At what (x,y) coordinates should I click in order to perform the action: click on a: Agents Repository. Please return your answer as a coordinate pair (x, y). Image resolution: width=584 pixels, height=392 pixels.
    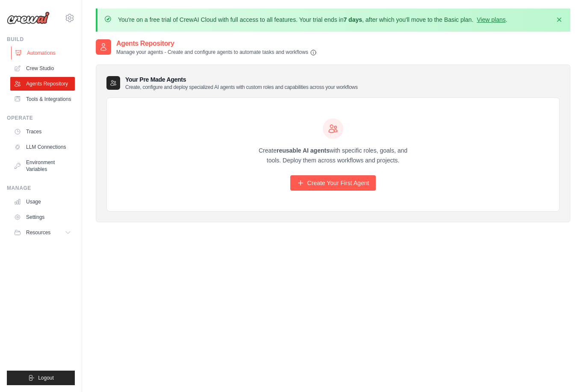
    Looking at the image, I should click on (42, 83).